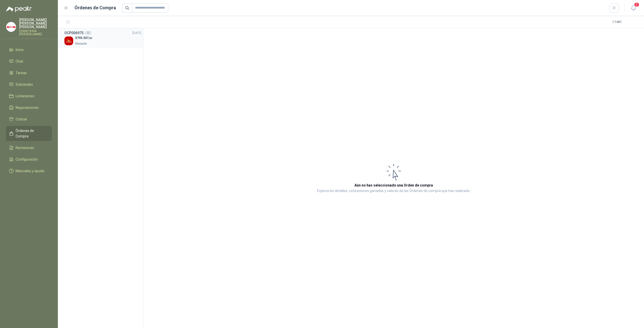  What do you see at coordinates (29, 159) in the screenshot?
I see `a: Configuración` at bounding box center [29, 159].